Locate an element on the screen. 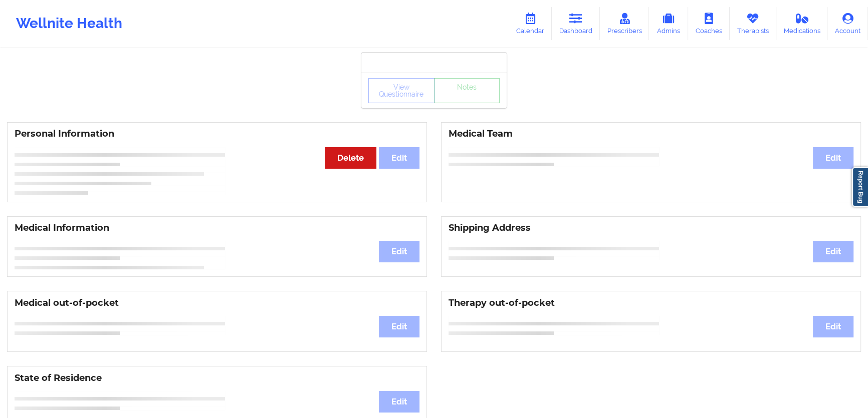  a: Prescribers is located at coordinates (625, 24).